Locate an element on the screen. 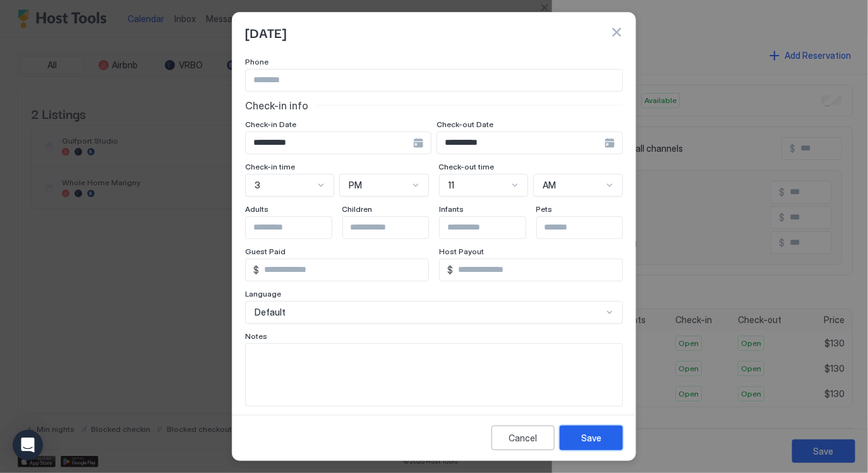 This screenshot has width=868, height=473. div: Save is located at coordinates (592, 438).